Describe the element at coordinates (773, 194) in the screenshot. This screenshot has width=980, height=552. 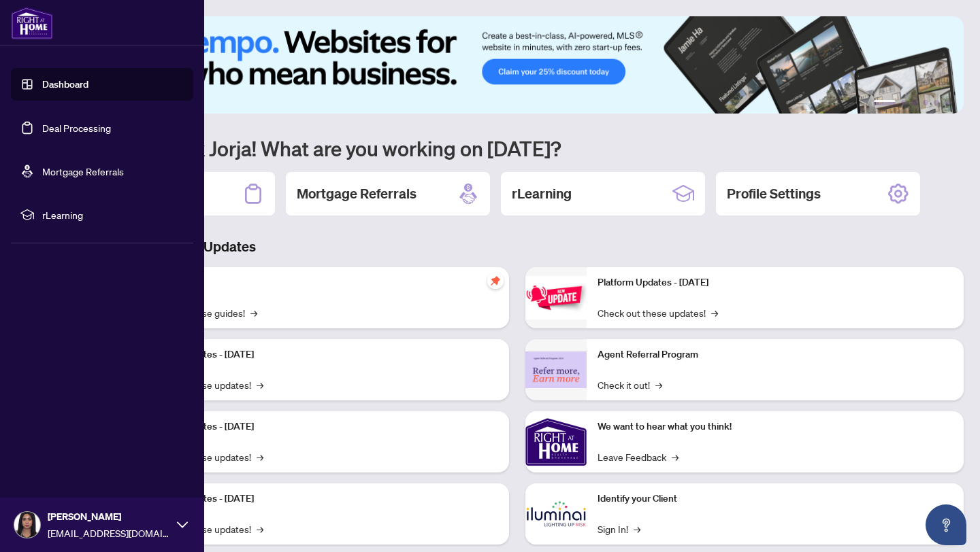
I see `h2: Profile Settings` at that location.